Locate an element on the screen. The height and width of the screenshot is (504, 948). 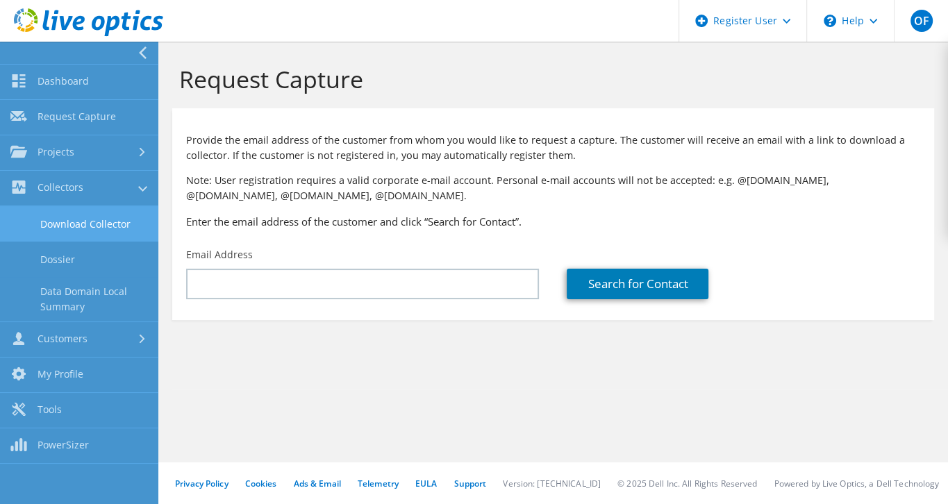
span: OF is located at coordinates (921, 21).